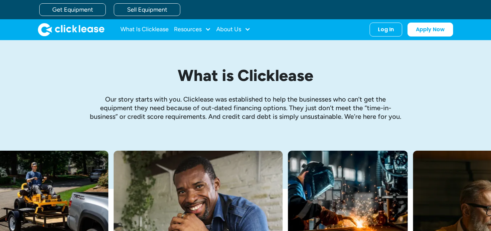 The width and height of the screenshot is (491, 231). I want to click on h1: What is Clicklease, so click(245, 75).